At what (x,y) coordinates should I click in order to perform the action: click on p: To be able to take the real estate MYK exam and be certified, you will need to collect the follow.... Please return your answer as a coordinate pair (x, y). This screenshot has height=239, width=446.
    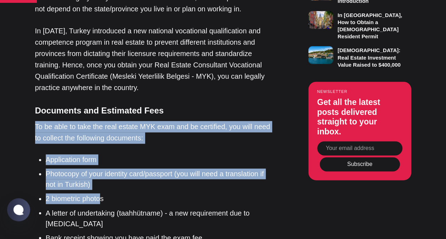
    Looking at the image, I should click on (154, 132).